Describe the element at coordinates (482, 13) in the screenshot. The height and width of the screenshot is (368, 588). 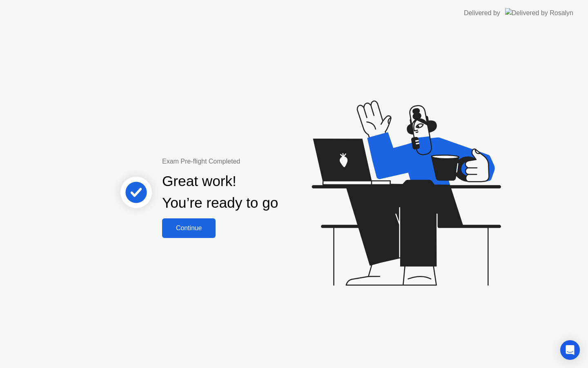
I see `div: Delivered by` at that location.